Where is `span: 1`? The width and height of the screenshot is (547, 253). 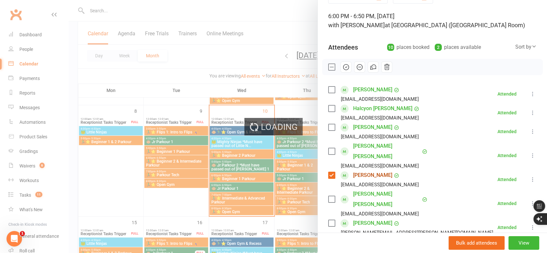
span: 1 is located at coordinates (22, 233).